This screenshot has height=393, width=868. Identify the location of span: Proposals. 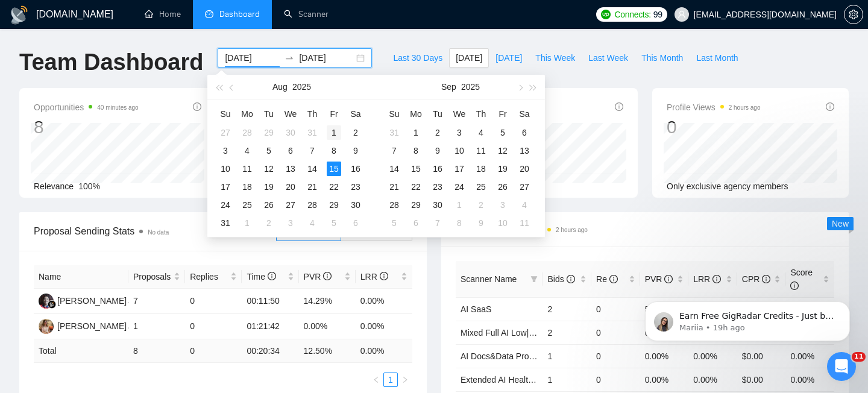
(152, 277).